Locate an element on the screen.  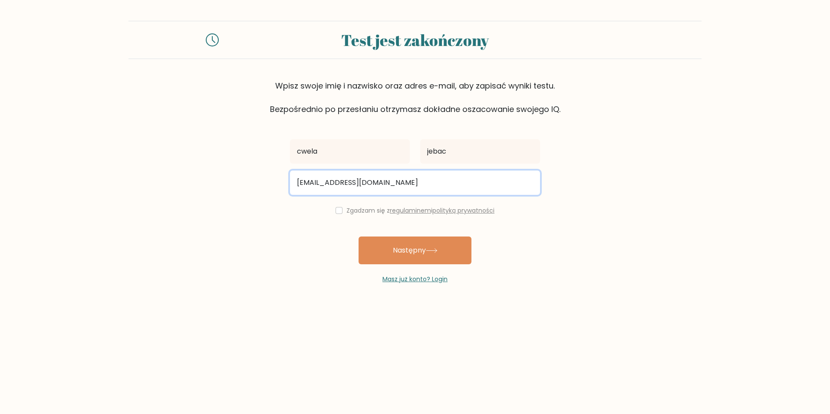
a: polityką prywatności is located at coordinates (463, 210).